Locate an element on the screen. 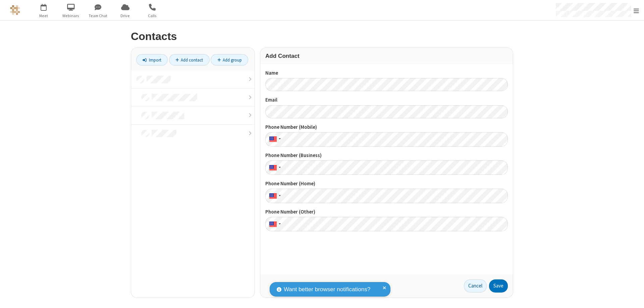 Image resolution: width=644 pixels, height=308 pixels. label: Phone Number (Home) is located at coordinates (387, 183).